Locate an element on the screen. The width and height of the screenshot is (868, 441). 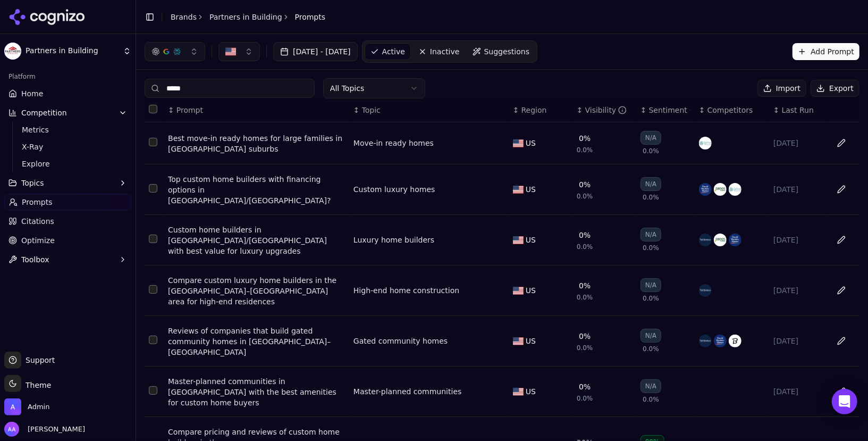
nav: breadcrumb is located at coordinates (248, 17).